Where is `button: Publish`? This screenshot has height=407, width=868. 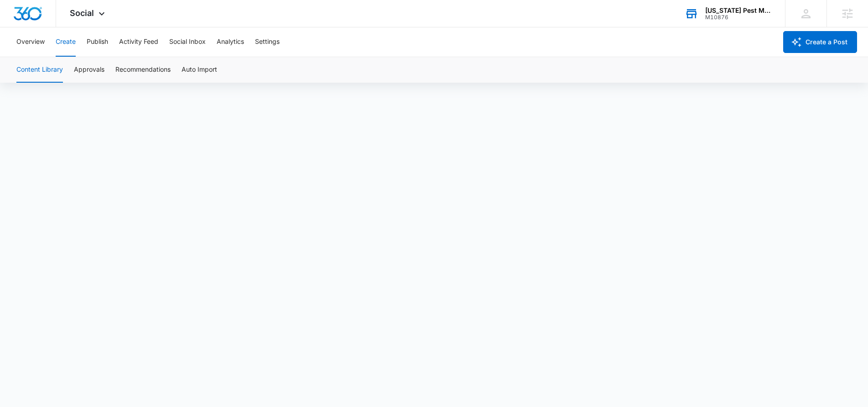
button: Publish is located at coordinates (97, 42).